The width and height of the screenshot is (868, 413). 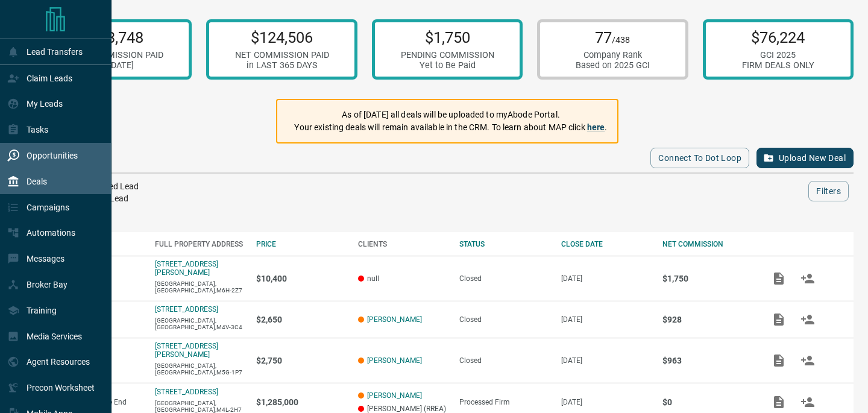 What do you see at coordinates (403, 279) in the screenshot?
I see `p: null` at bounding box center [403, 279].